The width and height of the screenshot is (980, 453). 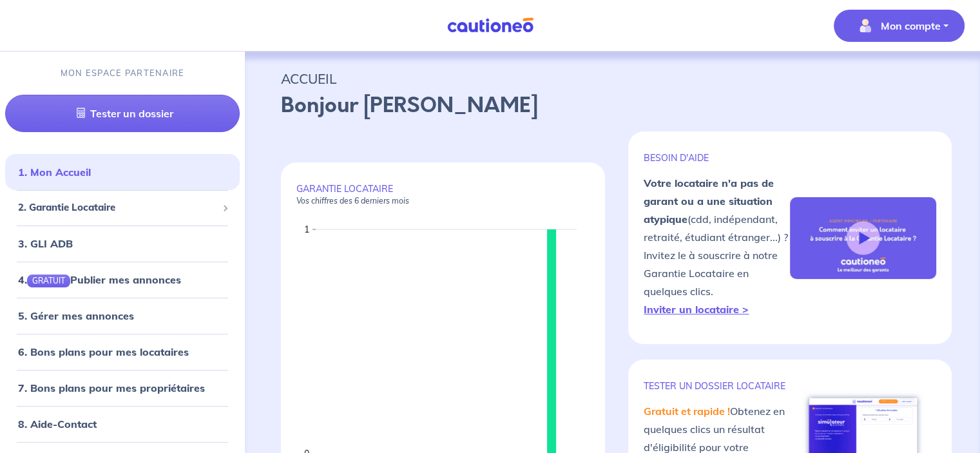 I want to click on img: illu_account_valid_menu.svg, so click(x=865, y=26).